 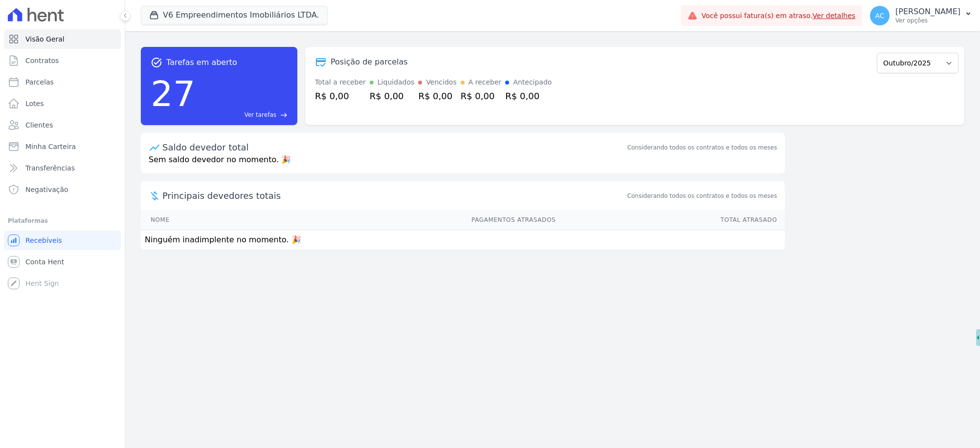 I want to click on p: Sem saldo devedor no momento. 🎉, so click(x=463, y=164).